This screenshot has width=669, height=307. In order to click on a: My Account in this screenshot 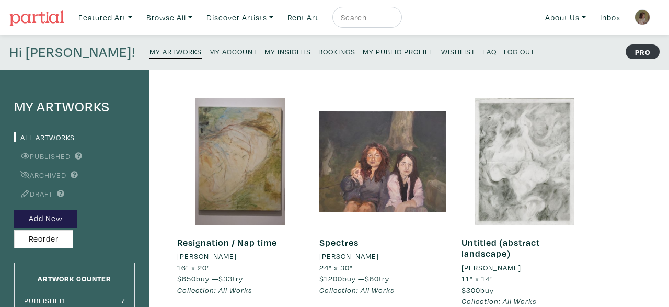, I will do `click(233, 51)`.